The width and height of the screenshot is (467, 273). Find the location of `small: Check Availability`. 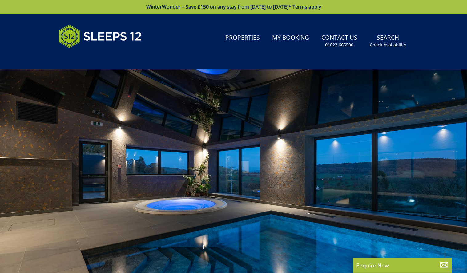

small: Check Availability is located at coordinates (388, 45).